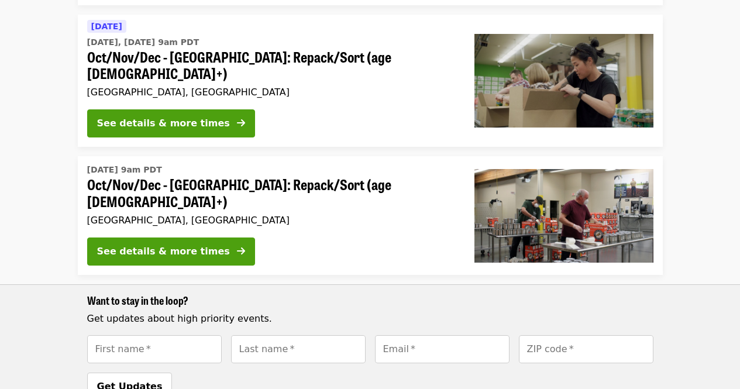  I want to click on a: See details for "Oct/Nov/Dec - Portland: Repack/Sort (age 16+)", so click(370, 215).